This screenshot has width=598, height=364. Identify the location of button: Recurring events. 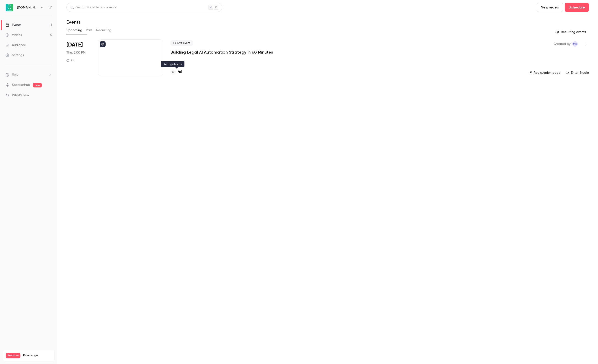
(572, 32).